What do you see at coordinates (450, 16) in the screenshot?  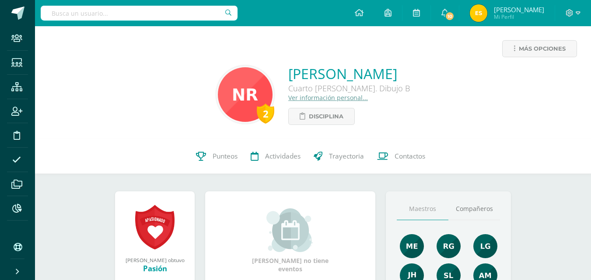 I see `span: 10` at bounding box center [450, 16].